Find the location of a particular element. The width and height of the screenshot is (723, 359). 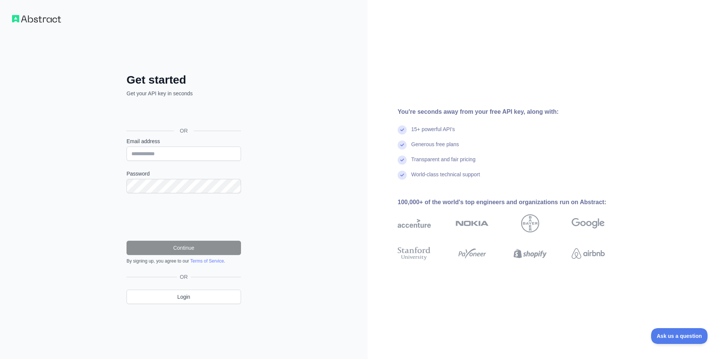

div: 15+ powerful API's is located at coordinates (433, 133).